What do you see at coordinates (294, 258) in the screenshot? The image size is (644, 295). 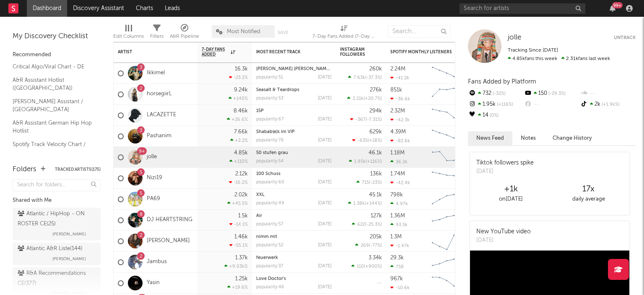 I see `div: feuerwerk` at bounding box center [294, 258].